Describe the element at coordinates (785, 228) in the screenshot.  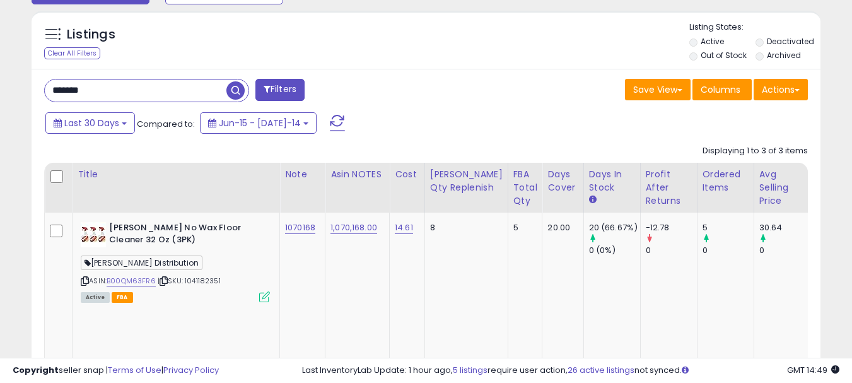
I see `div: 30.64` at that location.